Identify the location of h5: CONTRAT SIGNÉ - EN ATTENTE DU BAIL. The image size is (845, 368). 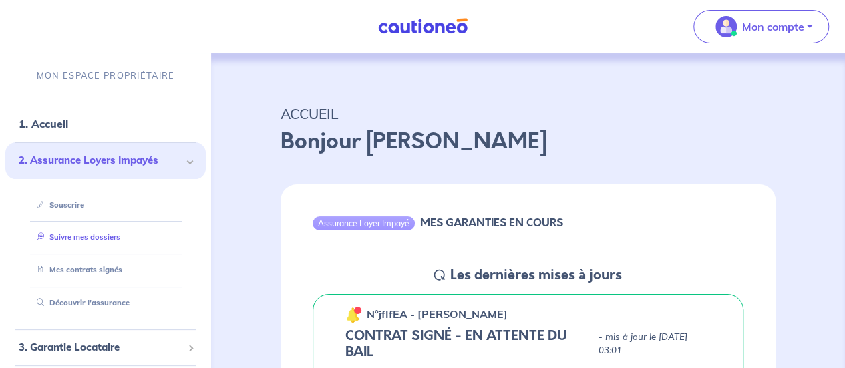
(469, 344).